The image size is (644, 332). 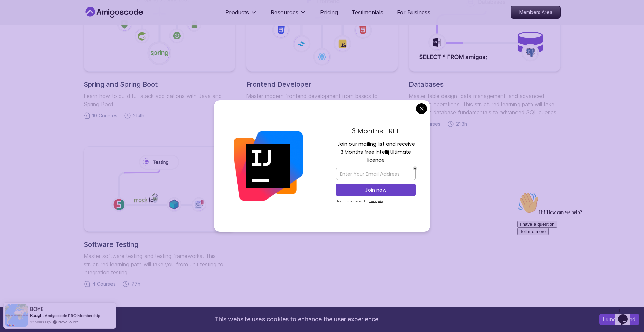 I want to click on a: Members Area, so click(x=536, y=12).